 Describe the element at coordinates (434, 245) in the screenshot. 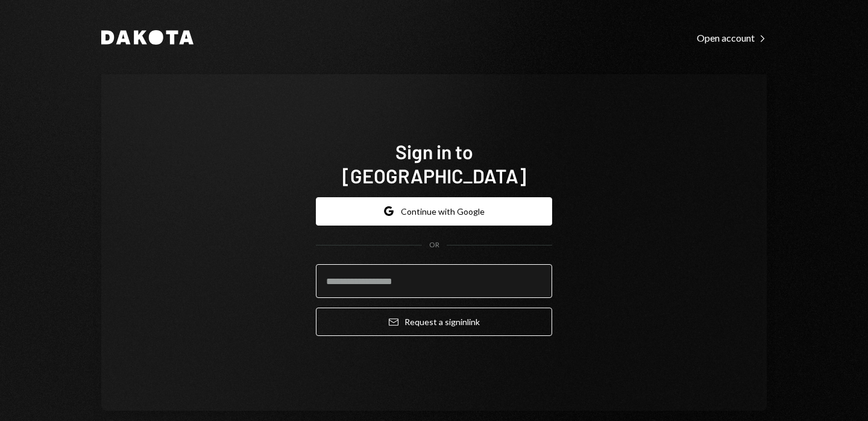

I see `div: OR` at that location.